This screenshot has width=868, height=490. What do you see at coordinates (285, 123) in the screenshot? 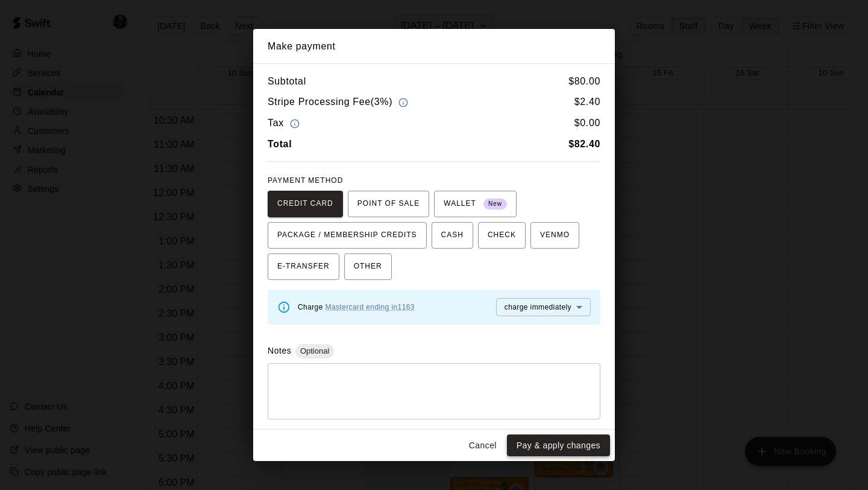
I see `h6: Tax` at bounding box center [285, 123].